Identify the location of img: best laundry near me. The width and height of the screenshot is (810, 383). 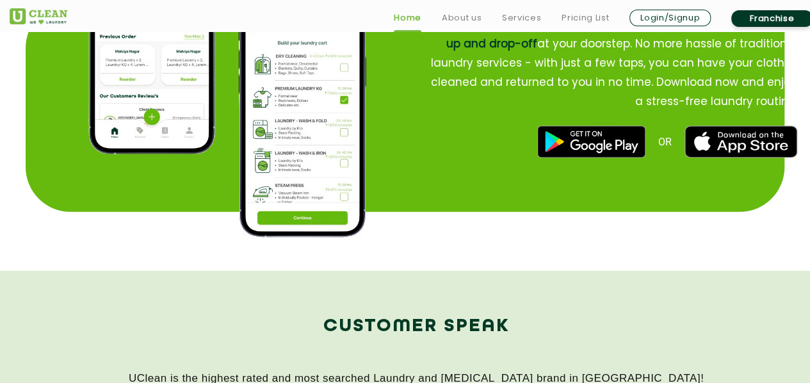
(741, 142).